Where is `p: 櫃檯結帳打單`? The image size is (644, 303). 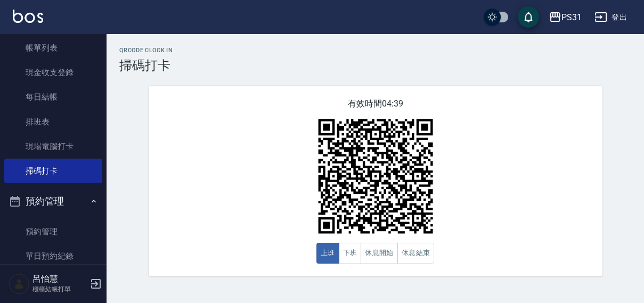
p: 櫃檯結帳打單 is located at coordinates (60, 289).